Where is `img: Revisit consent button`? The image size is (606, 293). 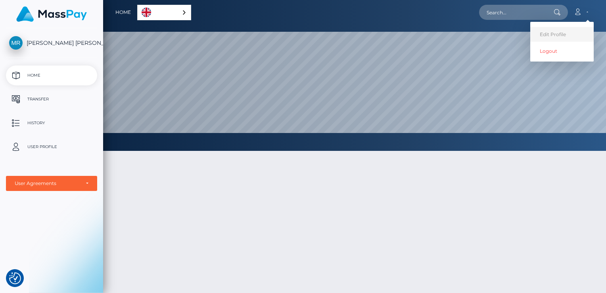 img: Revisit consent button is located at coordinates (15, 278).